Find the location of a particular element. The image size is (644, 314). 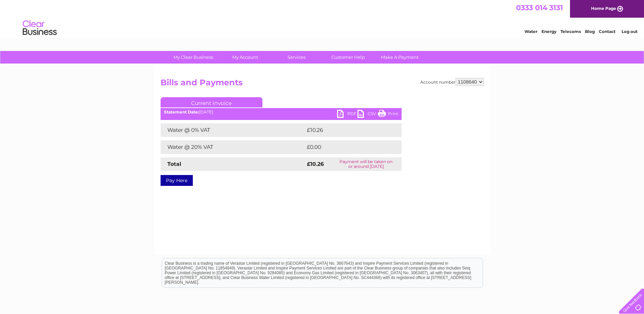

td: £0.00 is located at coordinates (345, 147).